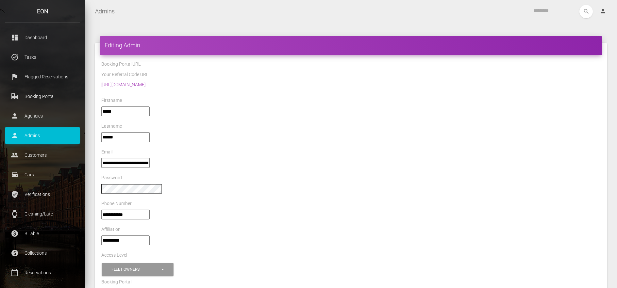  I want to click on p: Tasks, so click(43, 57).